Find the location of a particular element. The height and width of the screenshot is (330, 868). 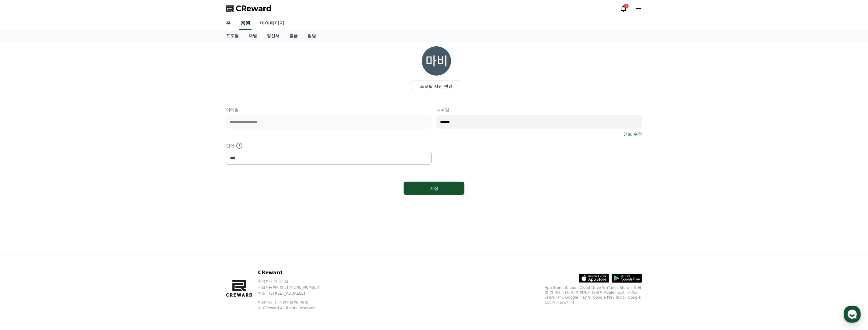

a: 채널 is located at coordinates (253, 35).